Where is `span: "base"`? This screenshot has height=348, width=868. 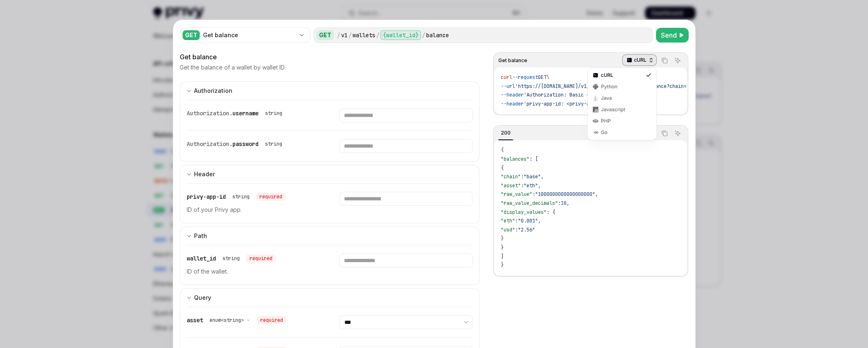
span: "base" is located at coordinates (532, 177).